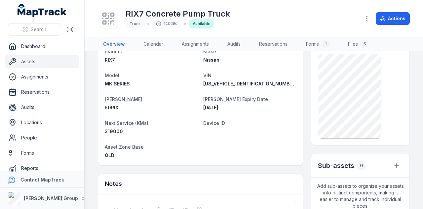 The height and width of the screenshot is (209, 423). Describe the element at coordinates (178, 14) in the screenshot. I see `h1: RIX7 Concrete Pump Truck` at that location.